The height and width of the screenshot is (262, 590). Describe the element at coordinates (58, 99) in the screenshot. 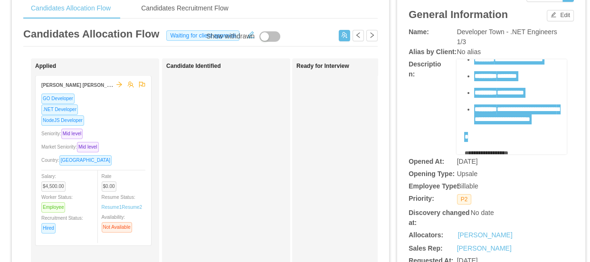

I see `span: GO Developer` at that location.